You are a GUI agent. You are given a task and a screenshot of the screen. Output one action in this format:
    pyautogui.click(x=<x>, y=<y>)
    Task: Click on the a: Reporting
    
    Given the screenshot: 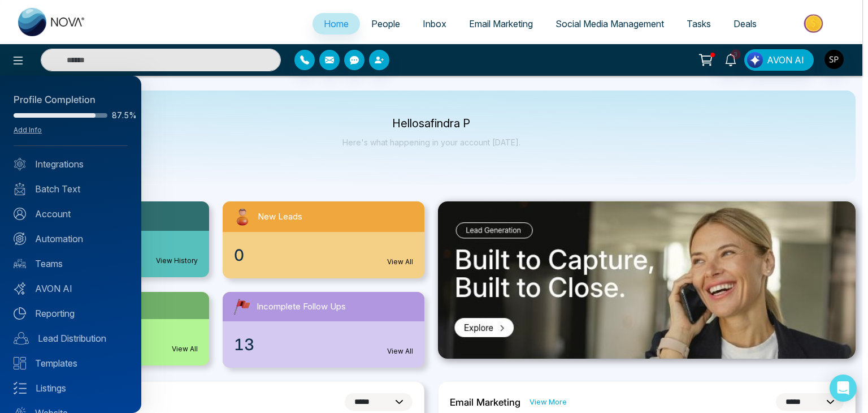 What is the action you would take?
    pyautogui.click(x=71, y=313)
    